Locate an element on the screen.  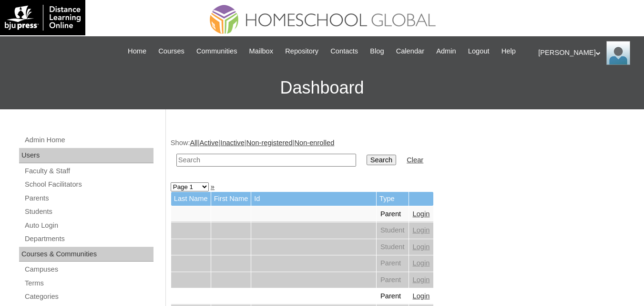
a: Logout is located at coordinates (479, 51).